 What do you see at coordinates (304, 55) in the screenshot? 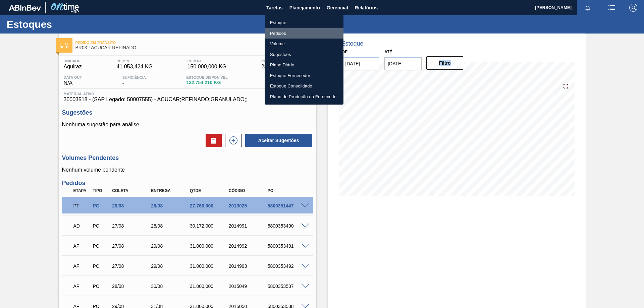
I see `a: Sugestões` at bounding box center [304, 55].